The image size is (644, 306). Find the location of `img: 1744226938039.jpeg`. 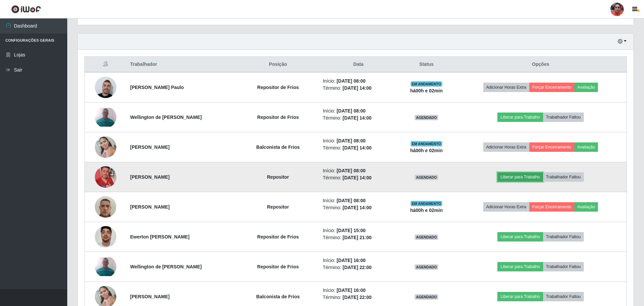

img: 1744226938039.jpeg is located at coordinates (105, 87).